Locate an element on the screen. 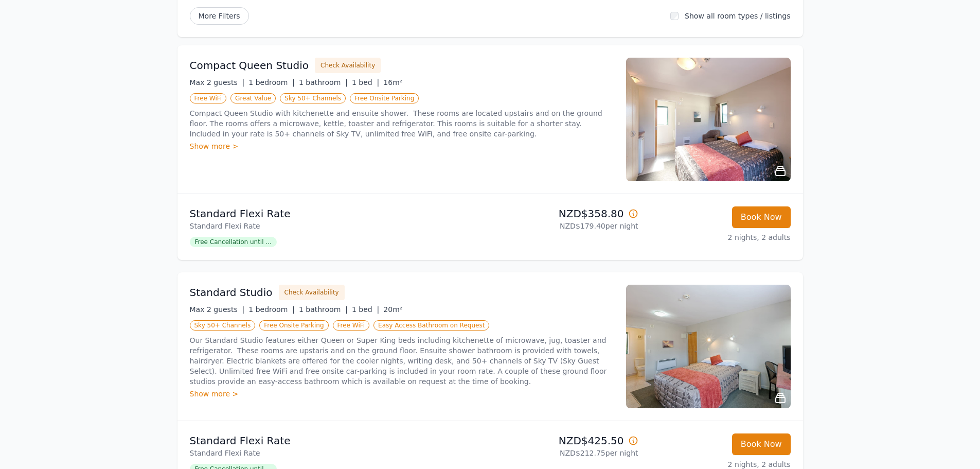 The height and width of the screenshot is (469, 980). span: Free Cancellation until ... is located at coordinates (233, 242).